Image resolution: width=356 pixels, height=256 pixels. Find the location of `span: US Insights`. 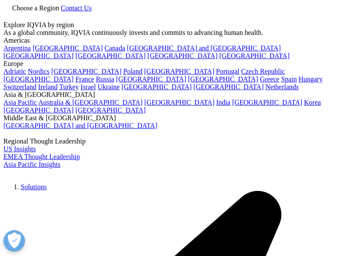

span: US Insights is located at coordinates (19, 148).